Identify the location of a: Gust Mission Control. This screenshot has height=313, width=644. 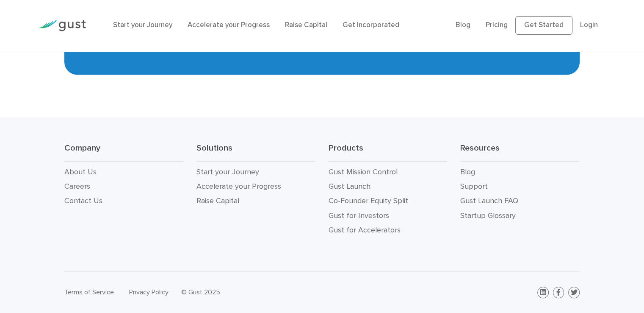
(363, 172).